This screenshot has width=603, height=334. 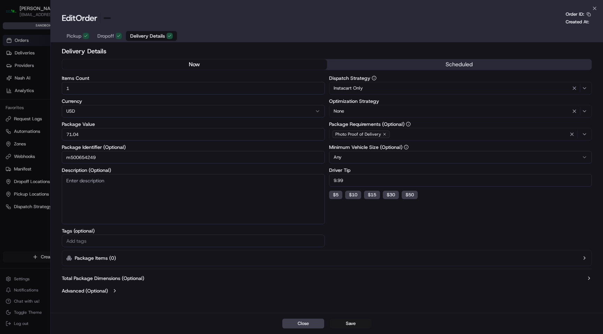 I want to click on label: Minimum Vehicle Size (Optional), so click(x=461, y=147).